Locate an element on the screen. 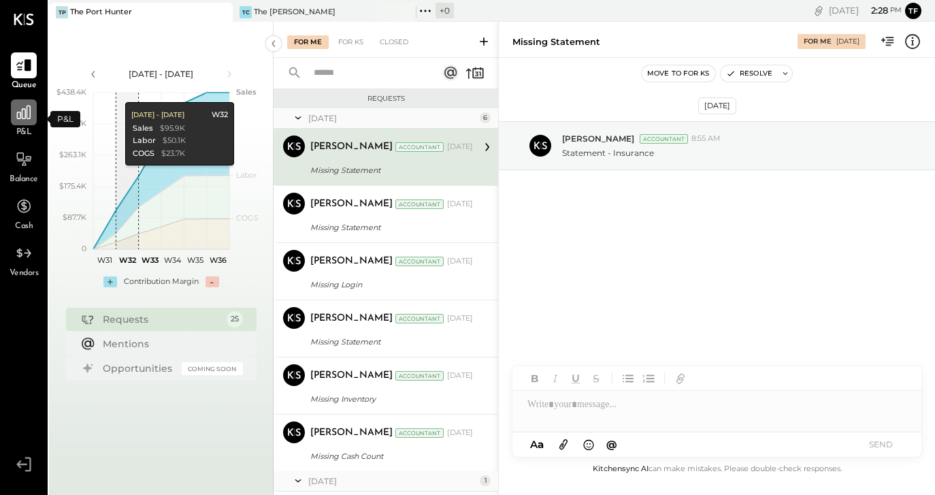 This screenshot has height=495, width=935. button: Unordered List is located at coordinates (628, 378).